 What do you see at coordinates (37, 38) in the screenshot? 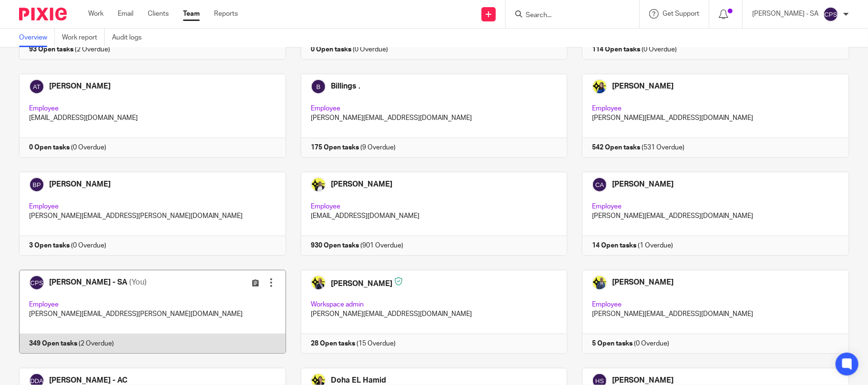
I see `a: Overview` at bounding box center [37, 38].